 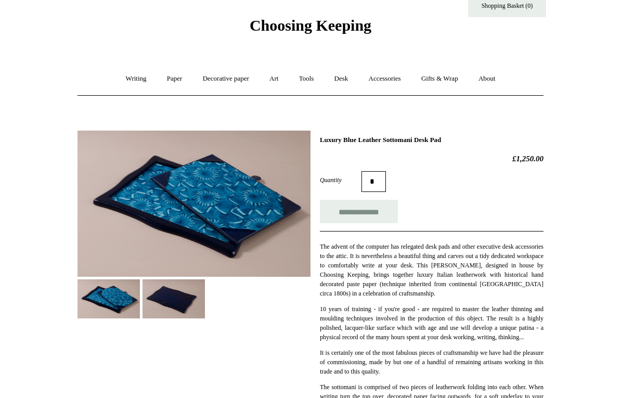 I want to click on p: It is certainly one of the most fabulous pieces of craftsmanship we have had the pleasure of comm..., so click(x=432, y=362).